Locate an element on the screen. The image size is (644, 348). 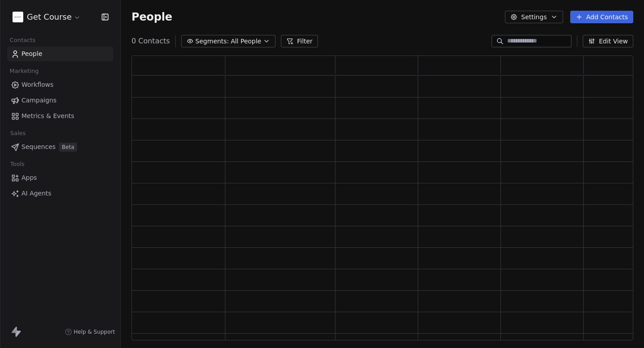
span: Get Course is located at coordinates (49, 17).